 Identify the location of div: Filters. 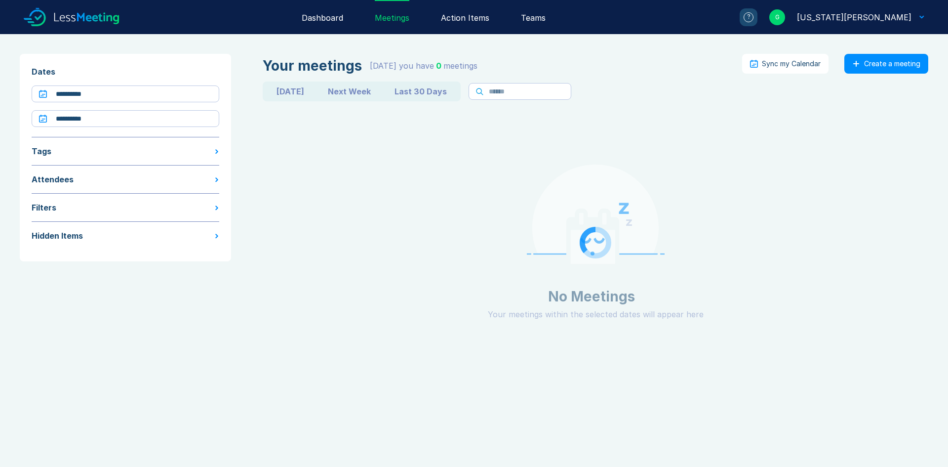
(44, 207).